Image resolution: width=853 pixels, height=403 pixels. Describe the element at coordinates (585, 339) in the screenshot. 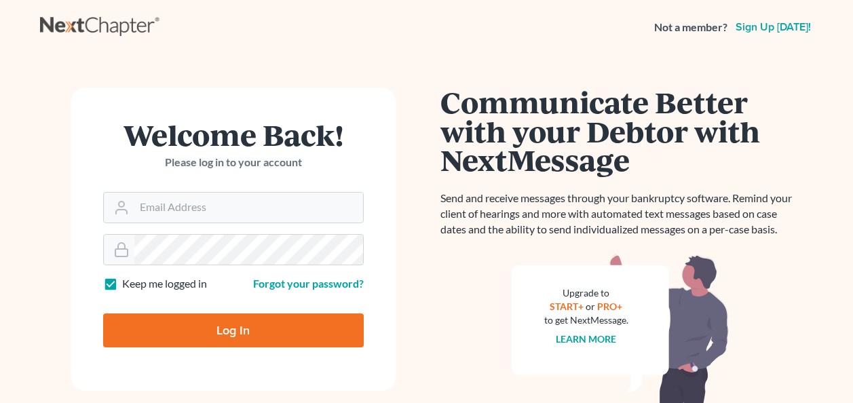

I see `a: Learn more` at that location.